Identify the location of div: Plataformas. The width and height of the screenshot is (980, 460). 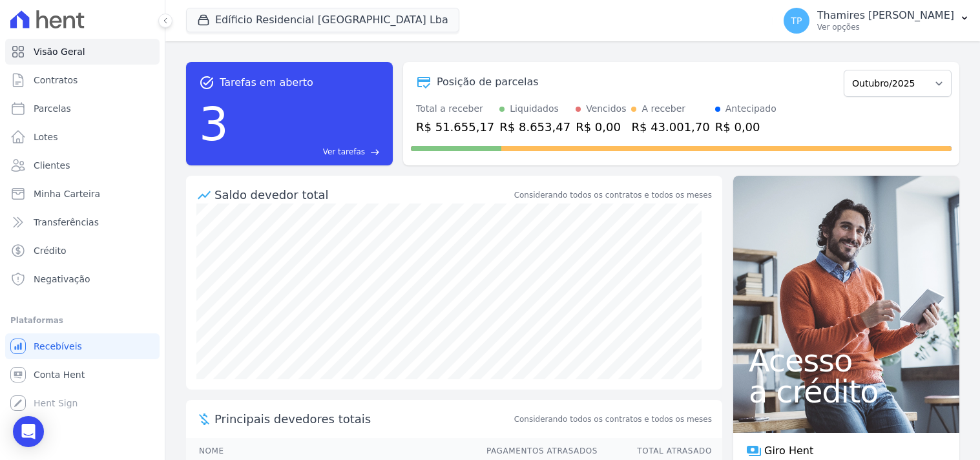
(82, 321).